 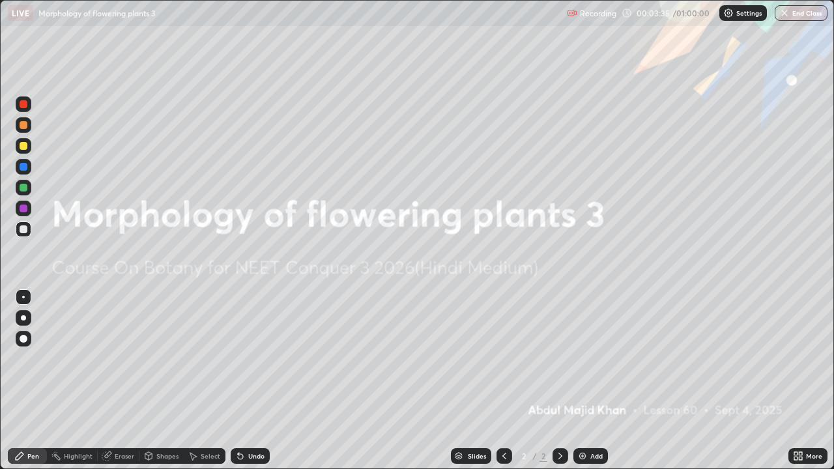 What do you see at coordinates (256, 456) in the screenshot?
I see `div: Undo` at bounding box center [256, 456].